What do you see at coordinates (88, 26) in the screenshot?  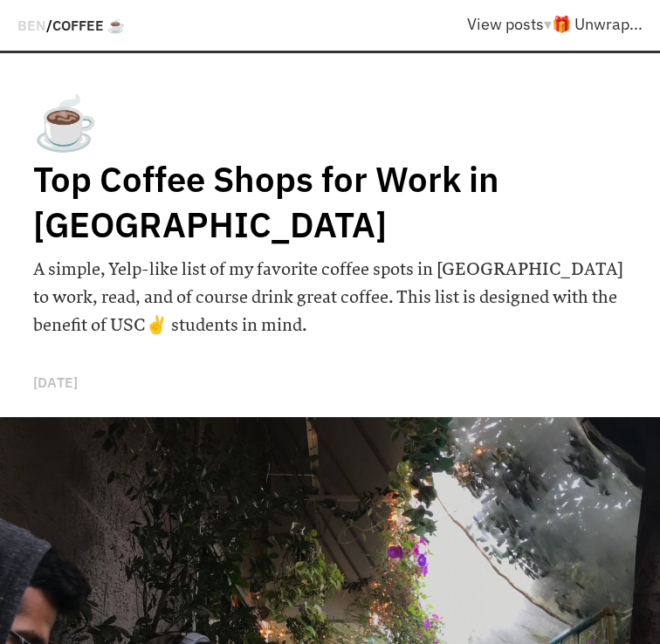 I see `a: Coffee ☕️` at bounding box center [88, 26].